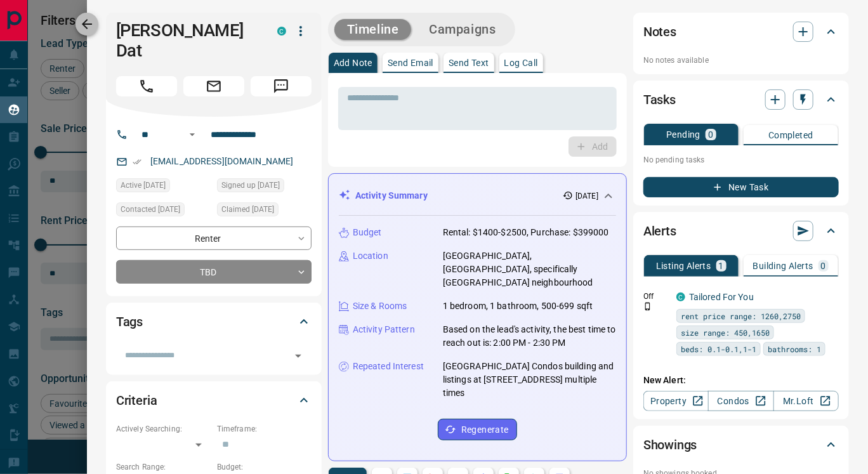 Image resolution: width=868 pixels, height=474 pixels. What do you see at coordinates (137, 161) in the screenshot?
I see `svg: Email Verified` at bounding box center [137, 161].